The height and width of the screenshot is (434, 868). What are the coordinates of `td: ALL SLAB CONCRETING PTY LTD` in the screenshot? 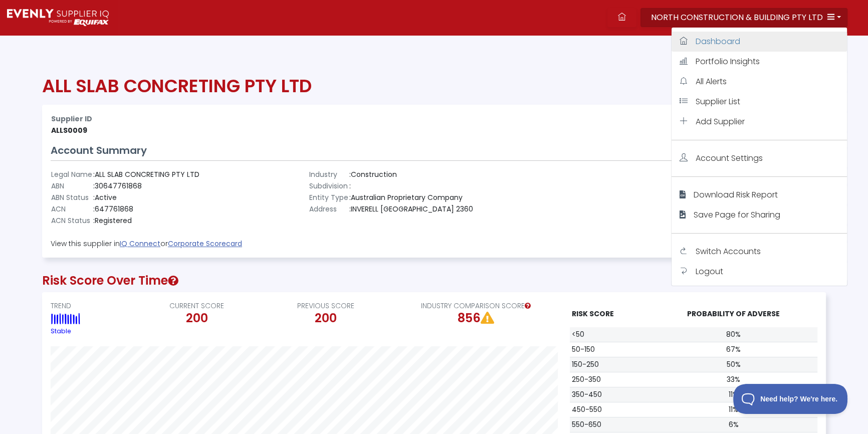 It's located at (147, 175).